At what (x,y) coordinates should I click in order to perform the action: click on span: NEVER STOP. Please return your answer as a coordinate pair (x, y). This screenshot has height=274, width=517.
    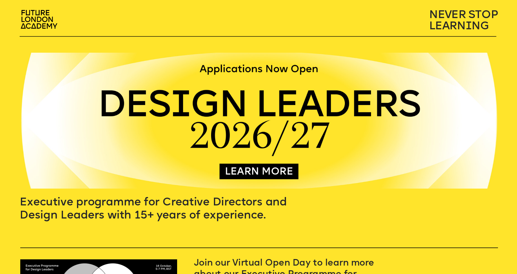
    Looking at the image, I should click on (463, 15).